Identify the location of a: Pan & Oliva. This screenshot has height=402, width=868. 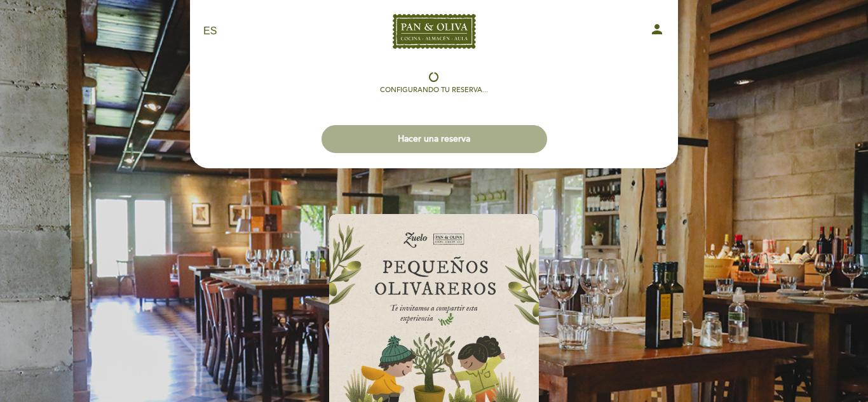
(434, 31).